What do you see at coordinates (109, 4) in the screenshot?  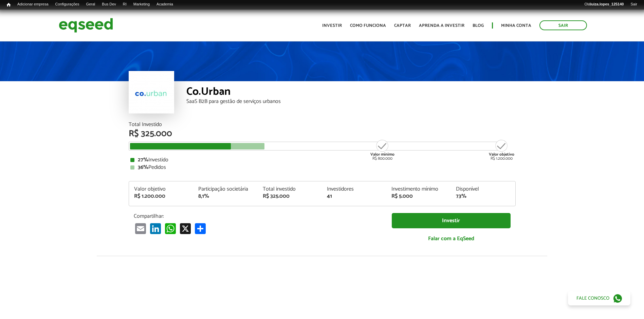 I see `a: Bus Dev` at bounding box center [109, 4].